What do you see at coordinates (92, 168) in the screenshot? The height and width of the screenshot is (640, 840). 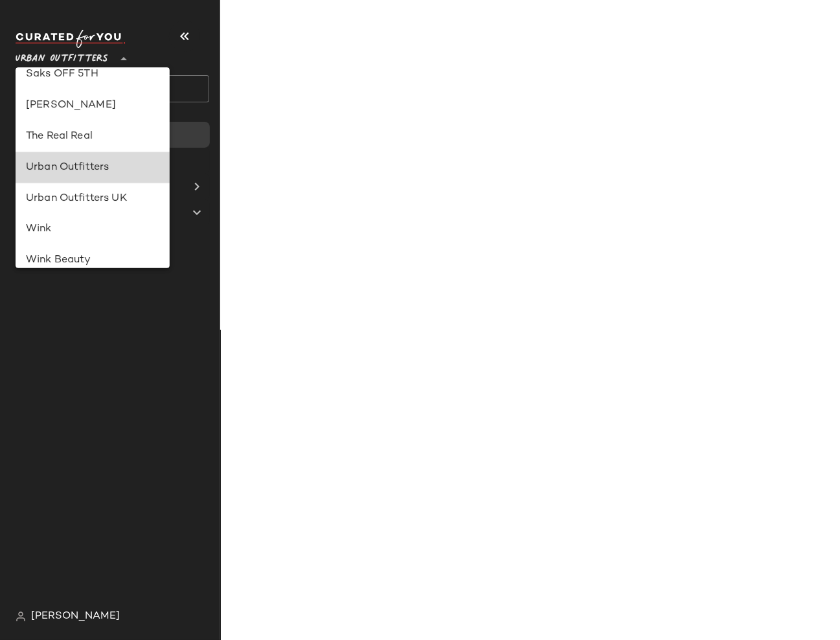 I see `div: Urban Outfitters` at bounding box center [92, 168].